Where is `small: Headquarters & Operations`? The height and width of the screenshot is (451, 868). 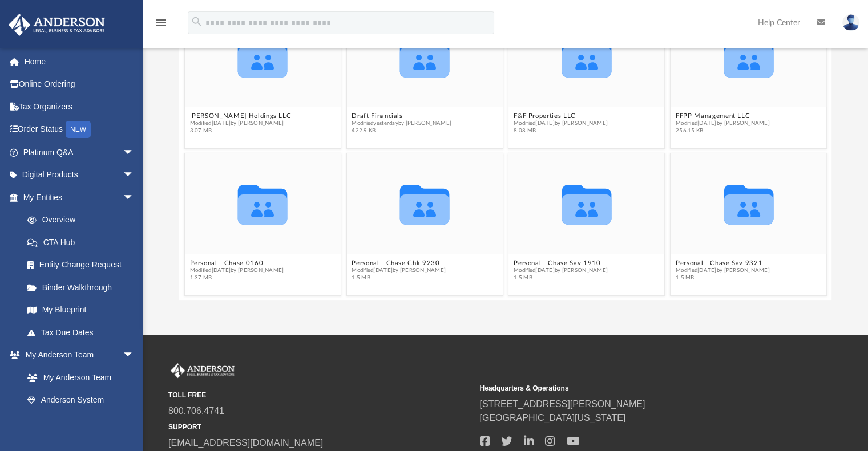
small: Headquarters & Operations is located at coordinates (630, 388).